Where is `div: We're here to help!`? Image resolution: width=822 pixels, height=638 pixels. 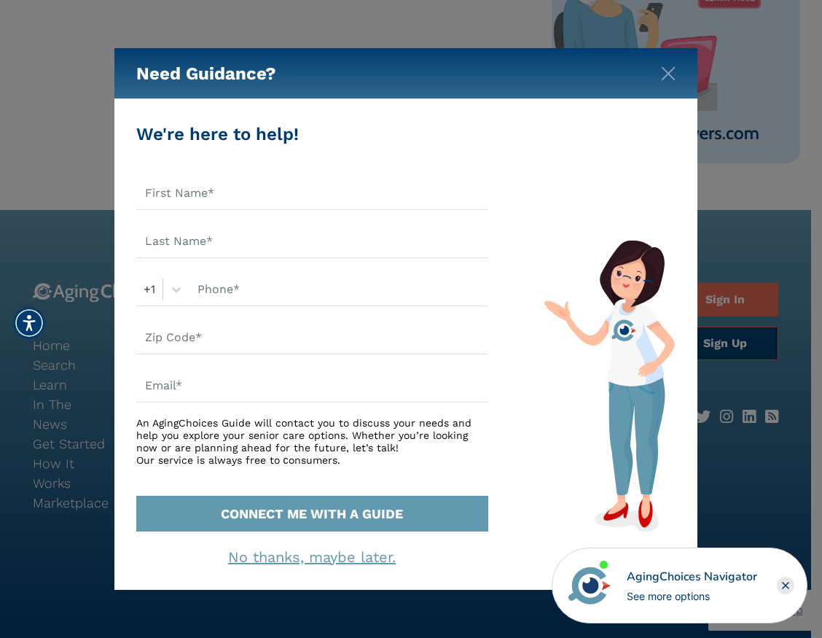 div: We're here to help! is located at coordinates (312, 134).